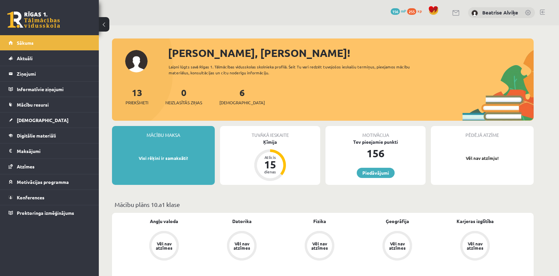 This screenshot has height=276, width=559. Describe the element at coordinates (49, 43) in the screenshot. I see `a: Sākums` at that location.